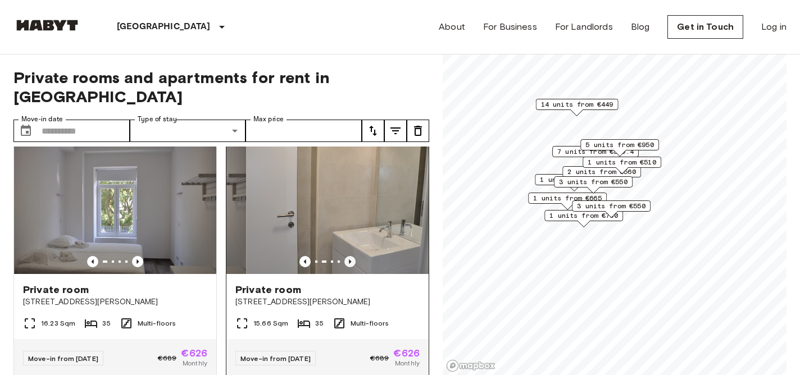 The image size is (800, 375). What do you see at coordinates (452, 27) in the screenshot?
I see `a: About` at bounding box center [452, 27].